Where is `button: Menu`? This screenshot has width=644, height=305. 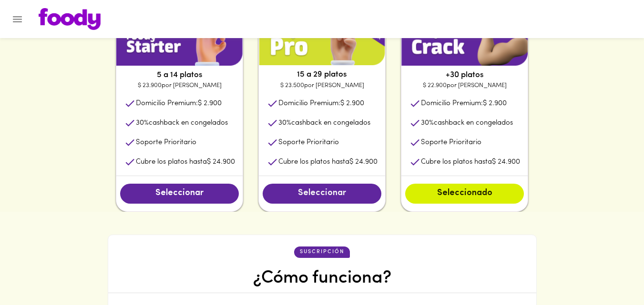
button: Menu is located at coordinates (17, 19).